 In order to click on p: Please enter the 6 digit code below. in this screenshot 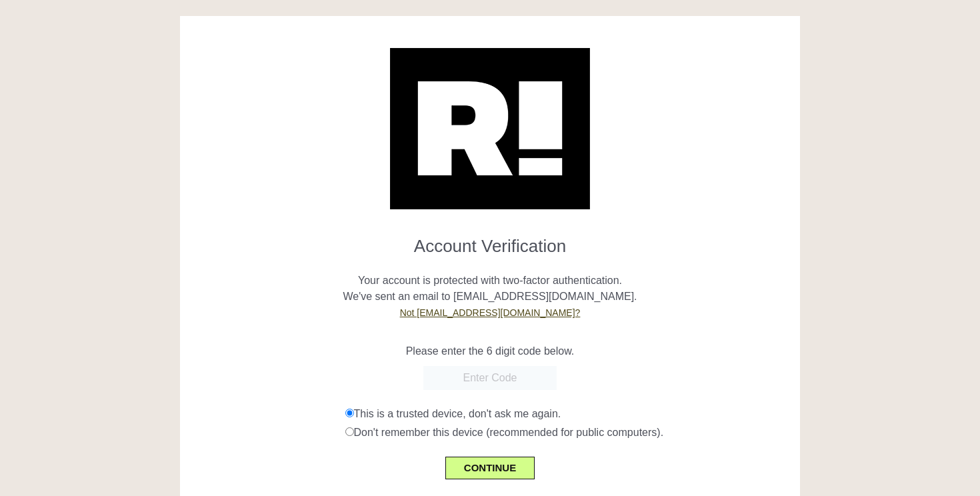, I will do `click(490, 352)`.